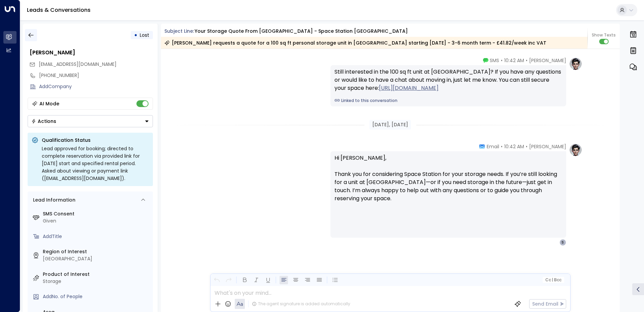 This screenshot has width=644, height=312. Describe the element at coordinates (44, 121) in the screenshot. I see `div: Actions` at that location.